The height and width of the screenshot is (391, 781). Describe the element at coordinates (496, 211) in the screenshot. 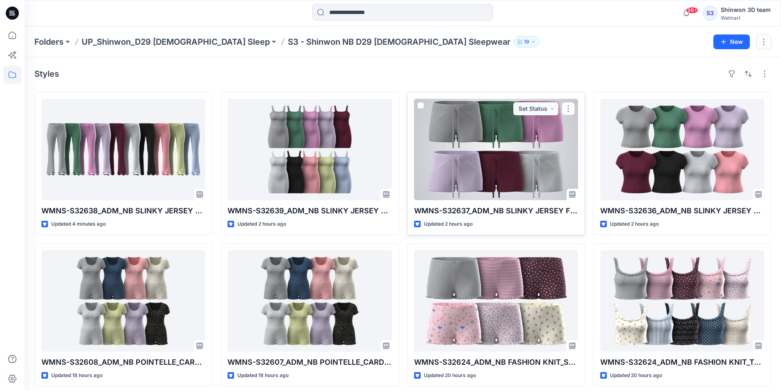

I see `p: WMNS-S32637_ADM_NB SLINKY JERSEY FITTED SHORT` at that location.